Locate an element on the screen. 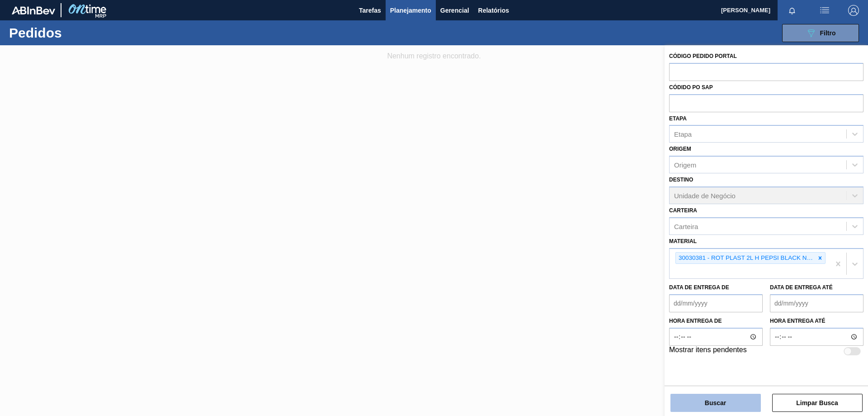 The height and width of the screenshot is (416, 868). h1: Pedidos is located at coordinates (76, 33).